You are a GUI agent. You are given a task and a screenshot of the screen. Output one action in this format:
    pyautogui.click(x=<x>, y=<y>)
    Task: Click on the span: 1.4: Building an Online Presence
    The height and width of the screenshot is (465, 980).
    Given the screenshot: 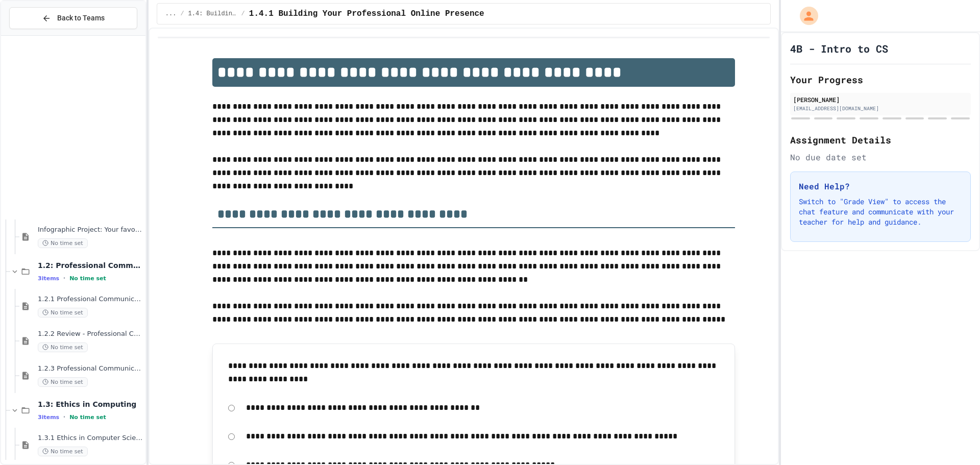 What is the action you would take?
    pyautogui.click(x=213, y=14)
    